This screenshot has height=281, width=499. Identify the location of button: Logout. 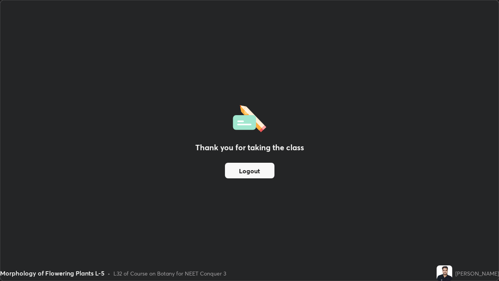
(250, 170).